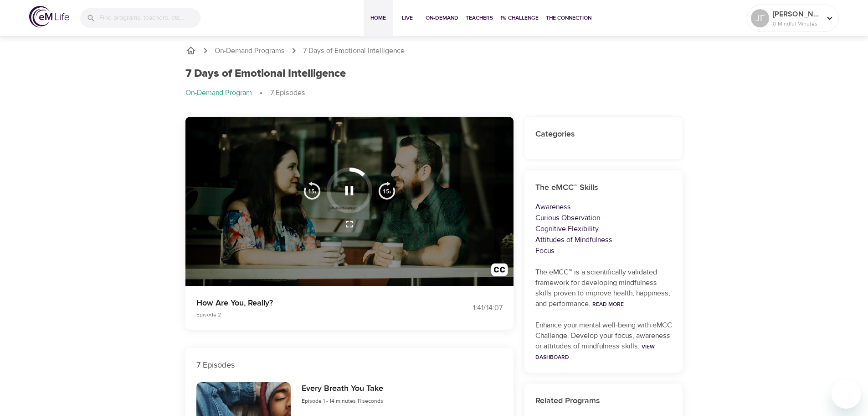  Describe the element at coordinates (604, 341) in the screenshot. I see `p: Enhance your mental well-being with eMCC Challenge. Develop your focus, awareness or attitudes of...` at that location.